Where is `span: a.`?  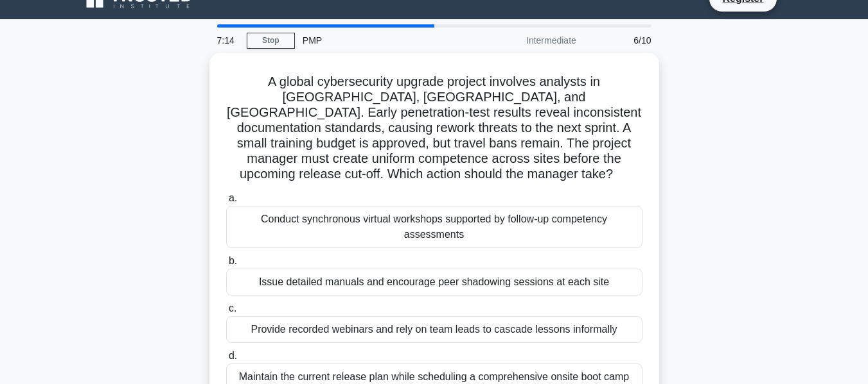
span: a. is located at coordinates (233, 197).